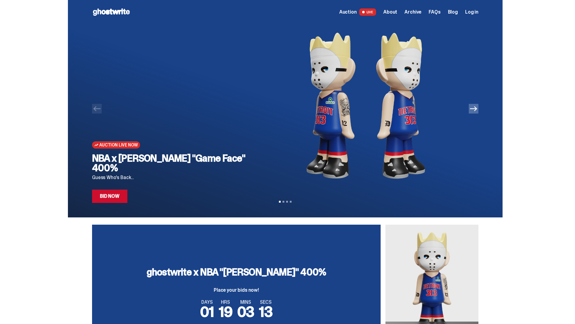  What do you see at coordinates (434, 12) in the screenshot?
I see `a: FAQs` at bounding box center [434, 12].